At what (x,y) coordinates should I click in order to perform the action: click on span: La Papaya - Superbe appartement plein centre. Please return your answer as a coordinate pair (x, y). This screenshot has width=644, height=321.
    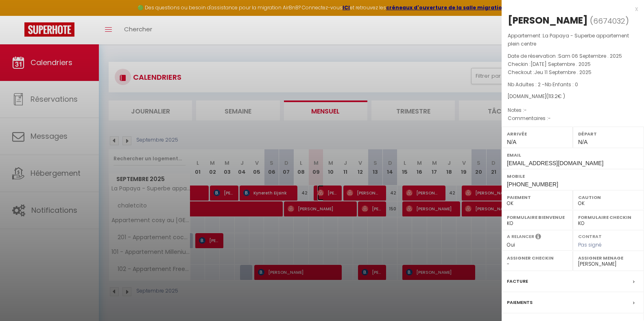
    Looking at the image, I should click on (569, 40).